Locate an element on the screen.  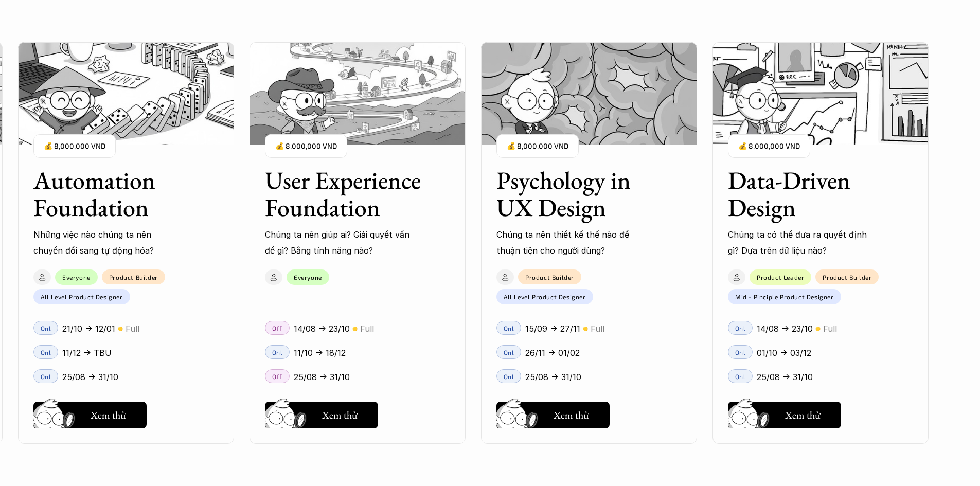
h3: Data-Driven Design is located at coordinates (808, 194).